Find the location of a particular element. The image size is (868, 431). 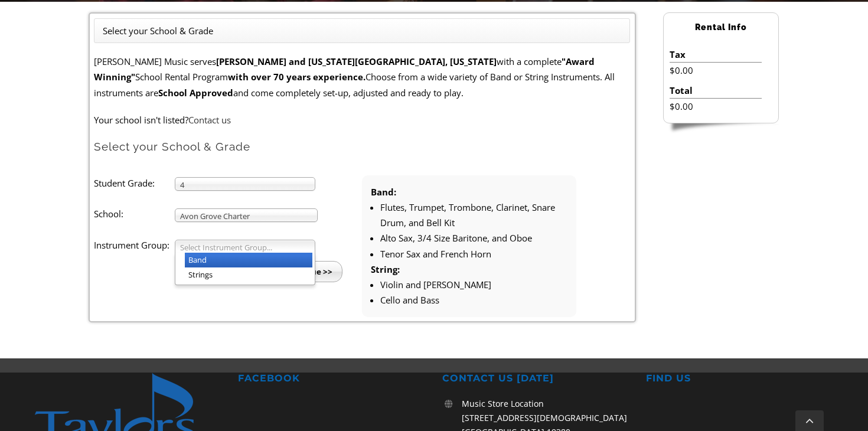

li: Band is located at coordinates (248, 260).